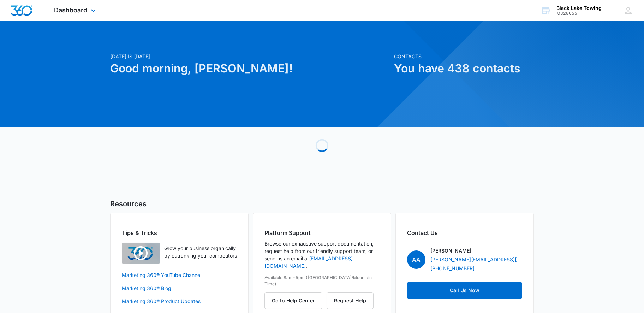 The width and height of the screenshot is (644, 313). Describe the element at coordinates (322, 254) in the screenshot. I see `p: Browse our exhaustive support documentation, request help from our friendly support team, or send...` at that location.